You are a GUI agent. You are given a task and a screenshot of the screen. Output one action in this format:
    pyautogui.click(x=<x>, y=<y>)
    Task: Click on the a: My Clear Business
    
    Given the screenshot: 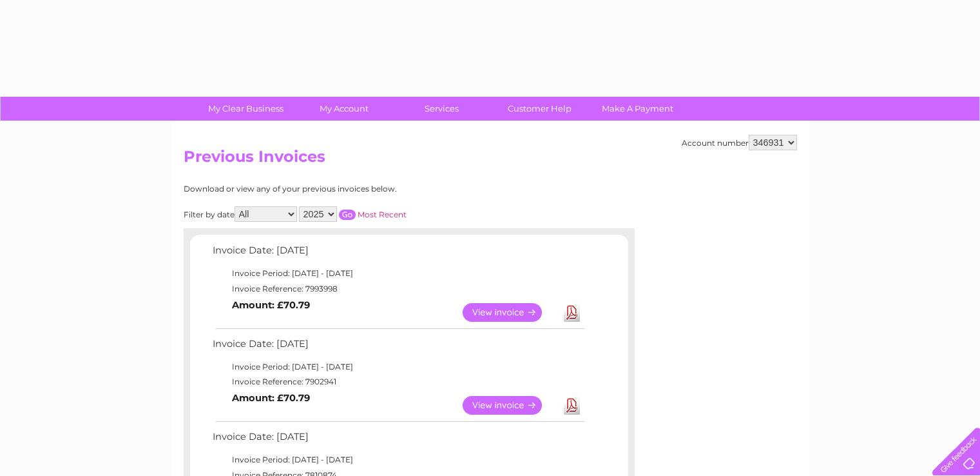 What is the action you would take?
    pyautogui.click(x=246, y=109)
    